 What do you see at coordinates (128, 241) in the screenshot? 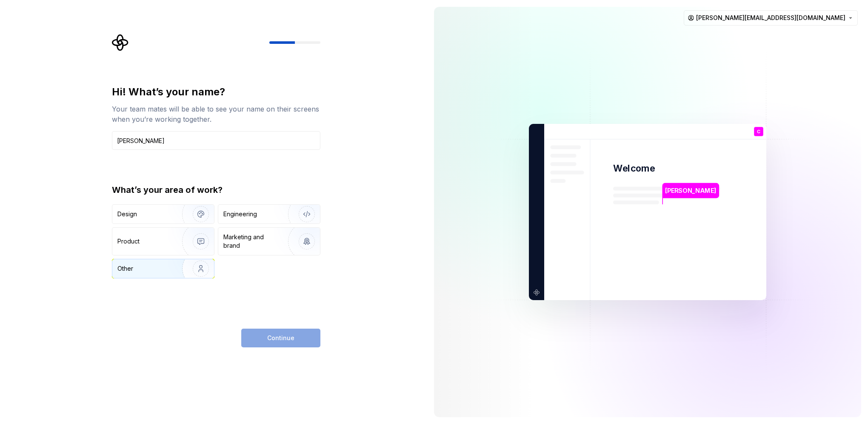
I see `div: Product` at bounding box center [128, 241].